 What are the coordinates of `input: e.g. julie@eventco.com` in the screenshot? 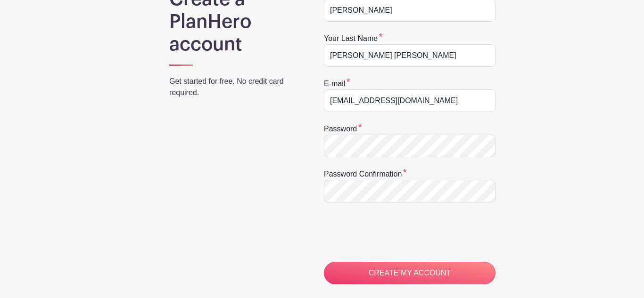 It's located at (410, 101).